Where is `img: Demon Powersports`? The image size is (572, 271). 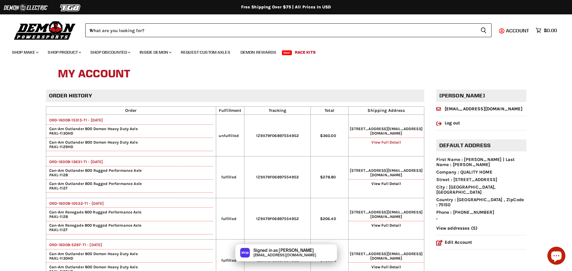
img: Demon Powersports is located at coordinates (45, 30).